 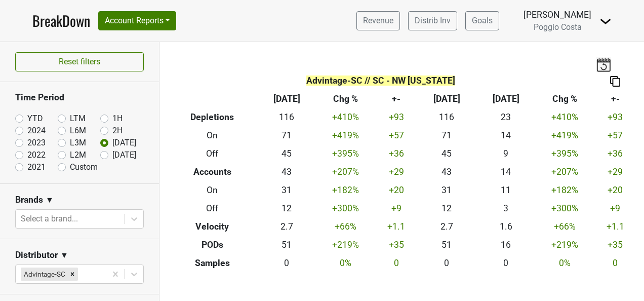 I want to click on button: Account Reports, so click(x=138, y=21).